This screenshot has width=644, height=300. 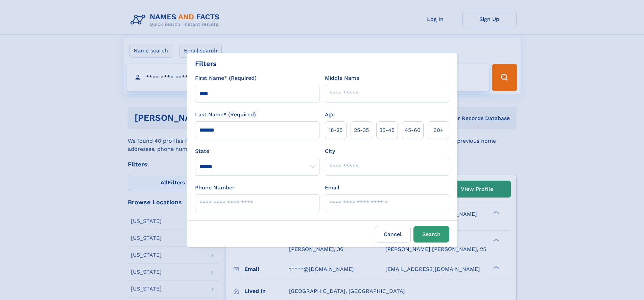 What do you see at coordinates (257, 151) in the screenshot?
I see `label: State` at bounding box center [257, 151].